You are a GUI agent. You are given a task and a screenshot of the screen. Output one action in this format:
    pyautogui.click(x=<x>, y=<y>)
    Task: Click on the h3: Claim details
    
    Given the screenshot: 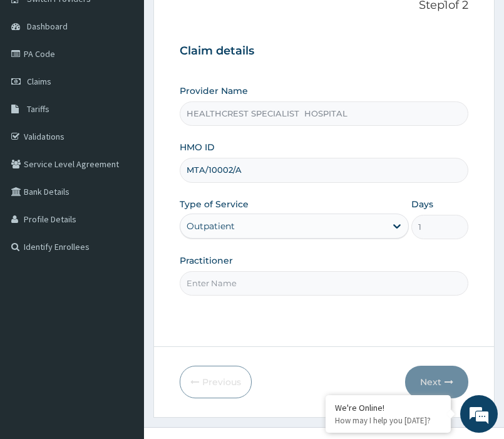 What is the action you would take?
    pyautogui.click(x=324, y=51)
    